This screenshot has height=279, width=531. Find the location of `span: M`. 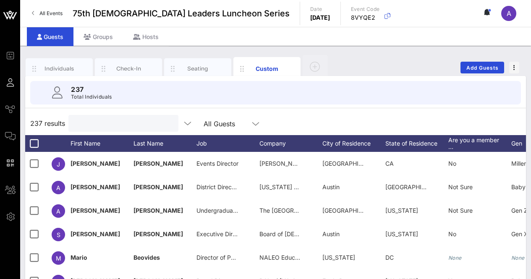

span: M is located at coordinates (58, 258).